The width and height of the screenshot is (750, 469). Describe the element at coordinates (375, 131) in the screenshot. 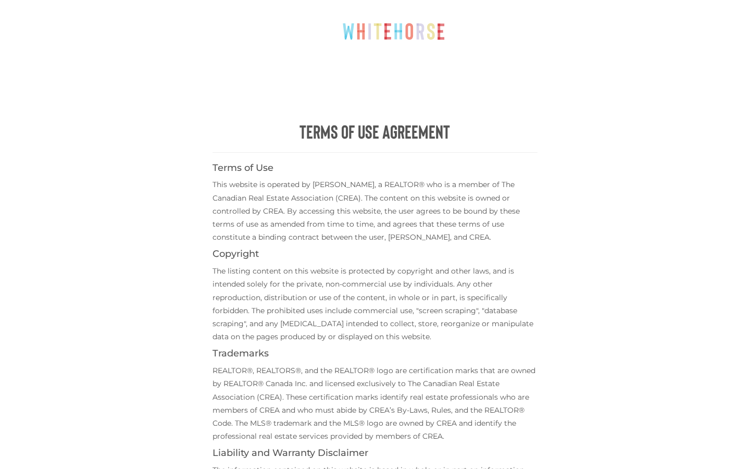

I see `h1: Terms of Use Agreement` at that location.